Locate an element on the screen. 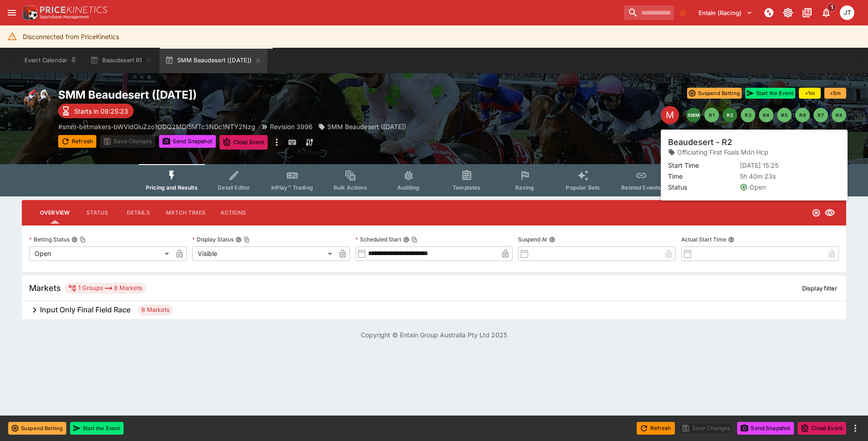  button: Details is located at coordinates (138, 213).